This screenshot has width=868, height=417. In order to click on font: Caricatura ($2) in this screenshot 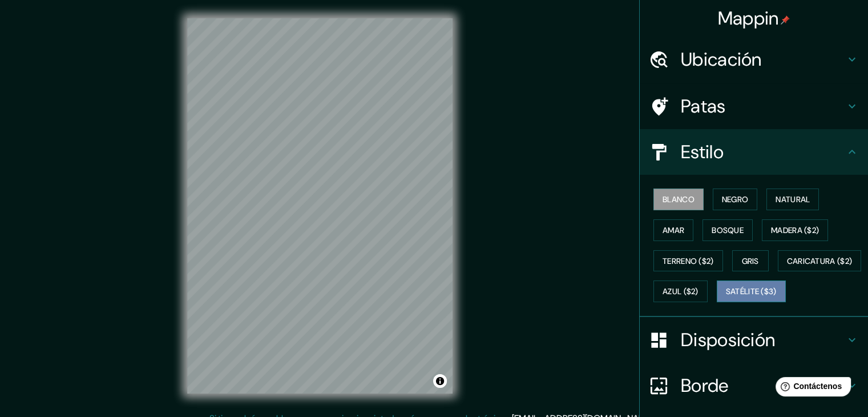, I will do `click(820, 261)`.